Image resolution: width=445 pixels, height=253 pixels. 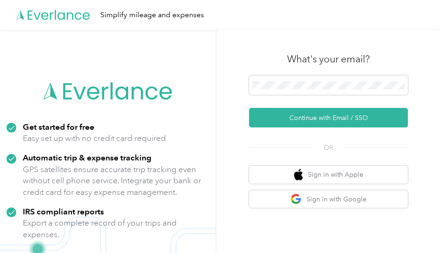 I want to click on img: google logo, so click(x=296, y=199).